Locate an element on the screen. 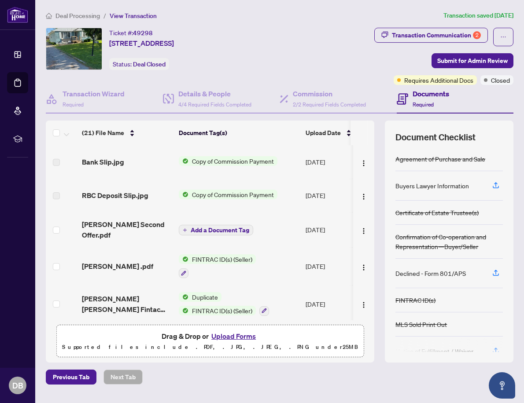  span: Add a Document Tag is located at coordinates (220, 230).